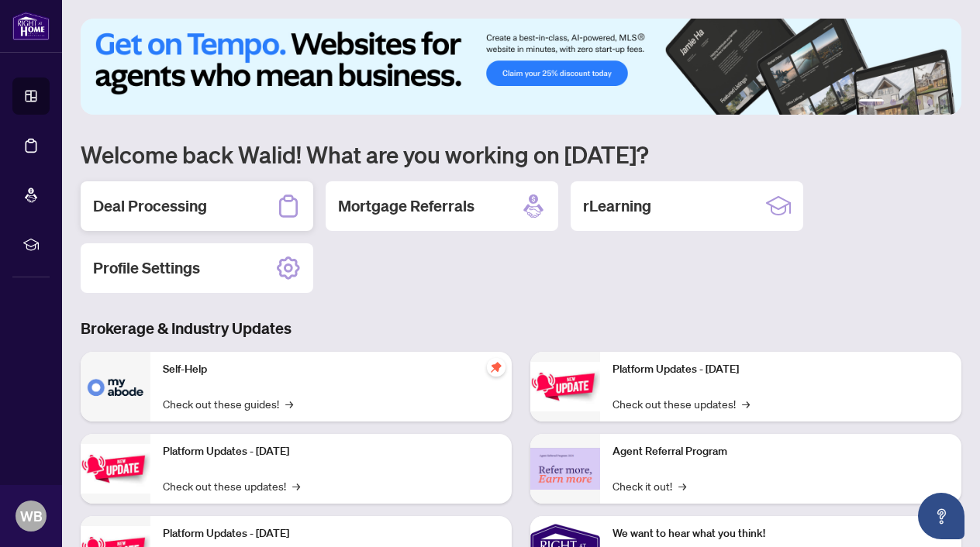  Describe the element at coordinates (565, 469) in the screenshot. I see `img: Agent Referral Program` at that location.